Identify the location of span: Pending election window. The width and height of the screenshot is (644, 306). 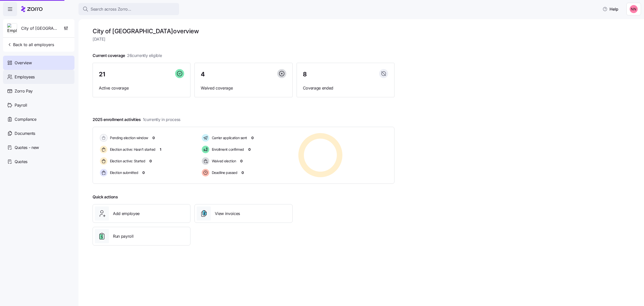
(128, 138).